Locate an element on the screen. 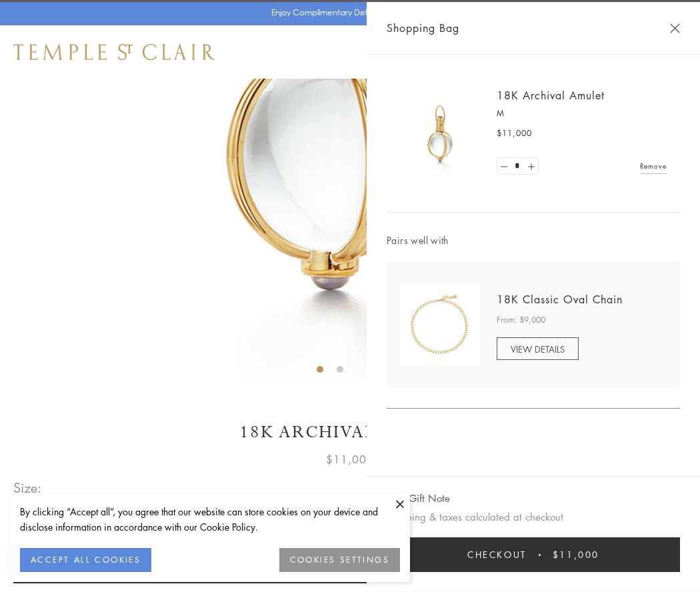 The height and width of the screenshot is (592, 700). a: Set quantity to 2 is located at coordinates (530, 166).